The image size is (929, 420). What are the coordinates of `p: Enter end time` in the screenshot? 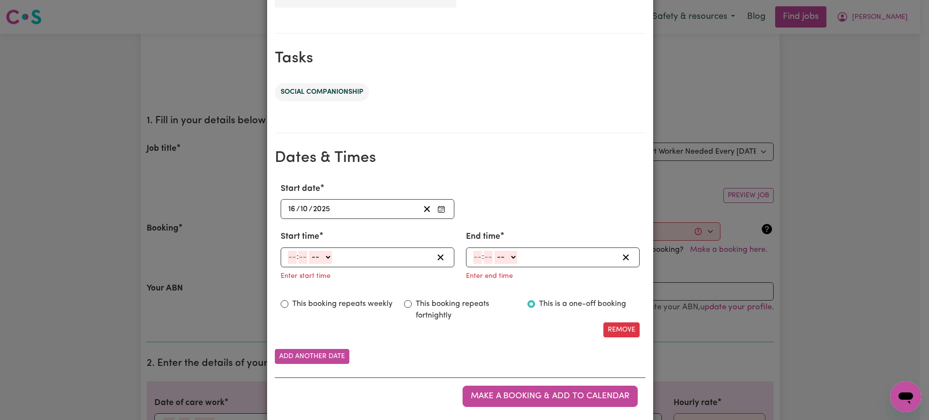 It's located at (489, 277).